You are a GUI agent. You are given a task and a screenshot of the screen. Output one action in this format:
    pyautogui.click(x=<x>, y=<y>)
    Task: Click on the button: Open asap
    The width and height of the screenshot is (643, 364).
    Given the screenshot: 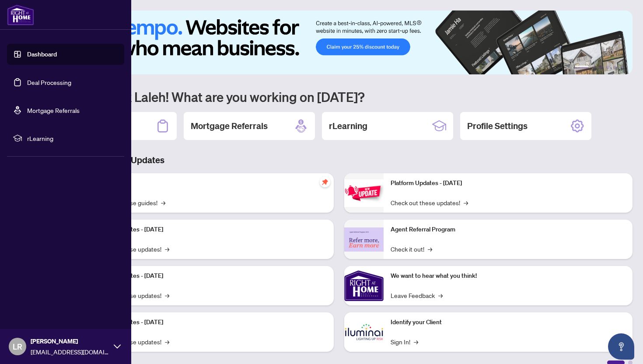 What is the action you would take?
    pyautogui.click(x=621, y=347)
    